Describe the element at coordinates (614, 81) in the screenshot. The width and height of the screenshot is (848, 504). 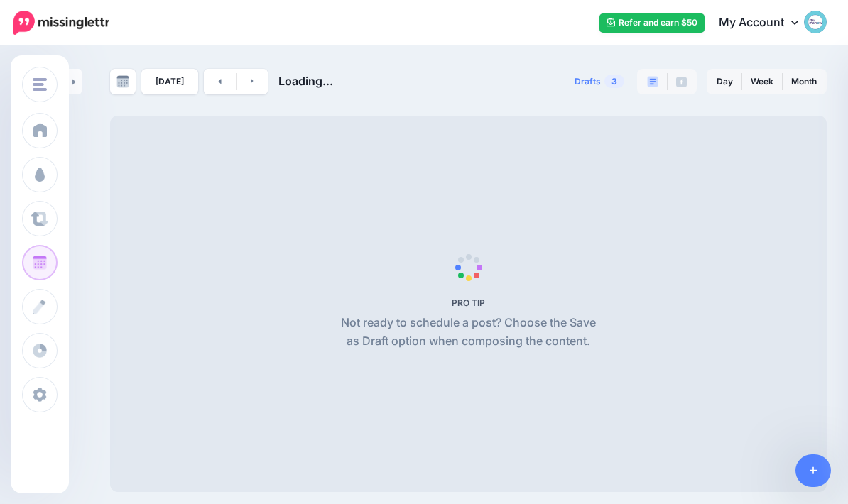
I see `span: 3` at that location.